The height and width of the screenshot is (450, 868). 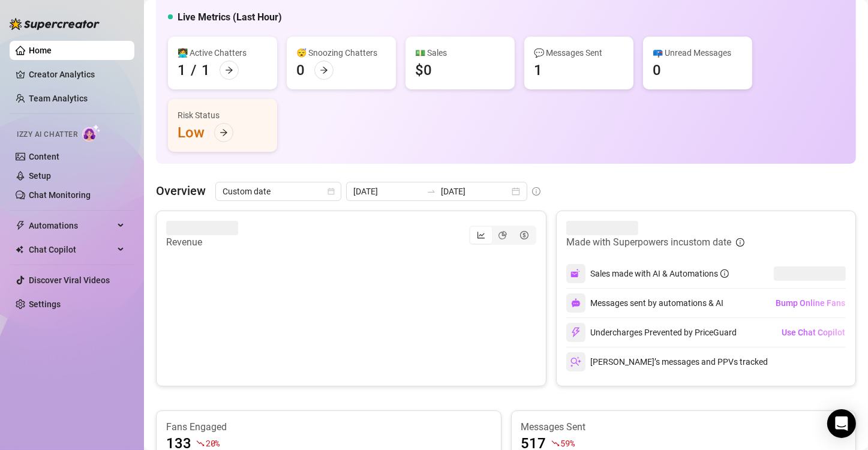 What do you see at coordinates (59, 195) in the screenshot?
I see `a: Chat Monitoring` at bounding box center [59, 195].